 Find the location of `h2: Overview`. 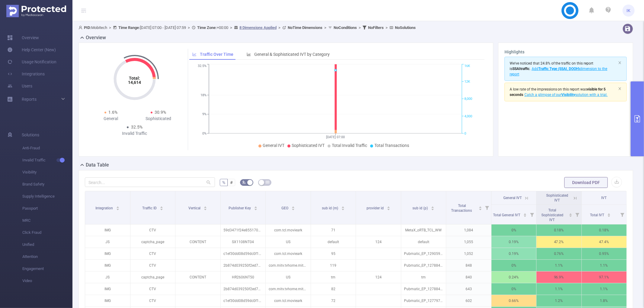

h2: Overview is located at coordinates (95, 38).